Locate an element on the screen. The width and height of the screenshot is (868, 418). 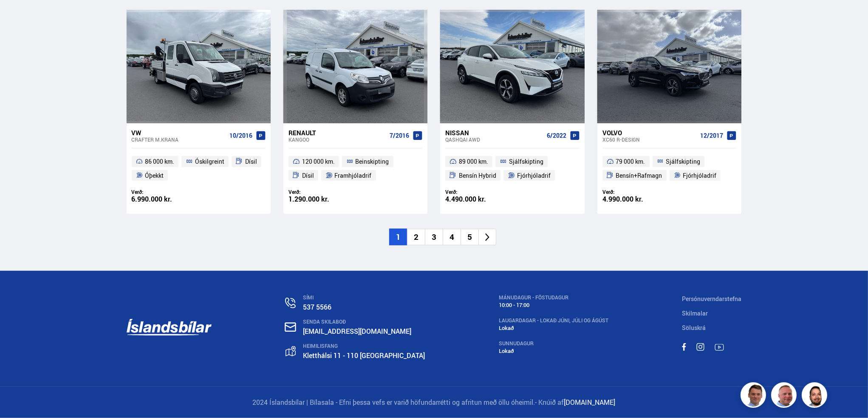
img: gp4YpyYFnEr45R34.svg is located at coordinates (291, 351).